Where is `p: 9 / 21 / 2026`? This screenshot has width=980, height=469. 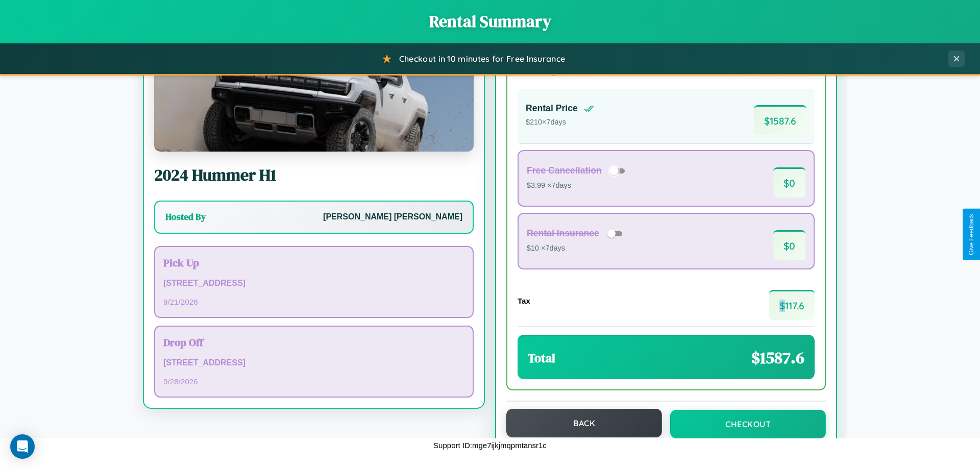 p: 9 / 21 / 2026 is located at coordinates (314, 301).